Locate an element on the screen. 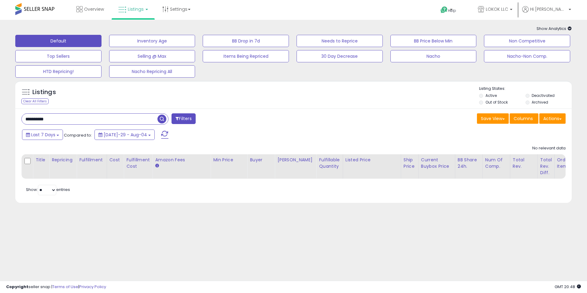 The image size is (587, 293). button: Nacho is located at coordinates (434, 56).